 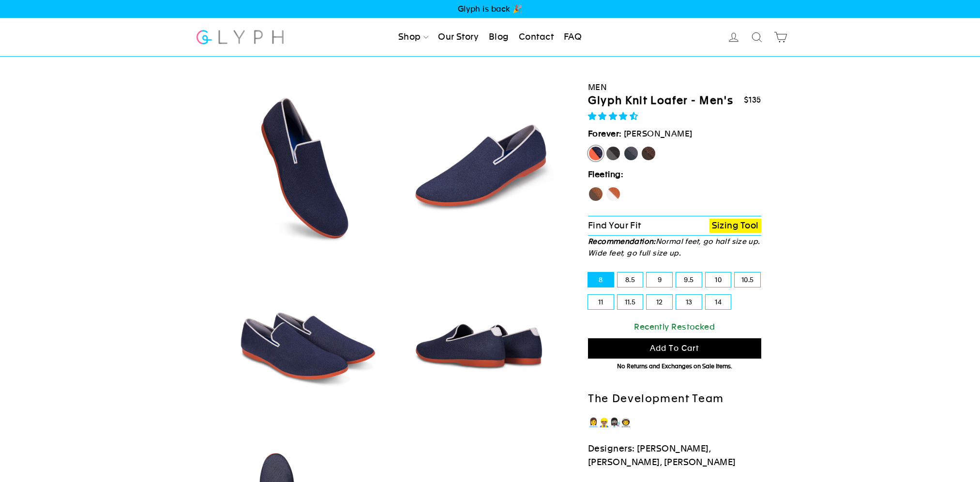 I want to click on strong: Recommendation:, so click(x=622, y=241).